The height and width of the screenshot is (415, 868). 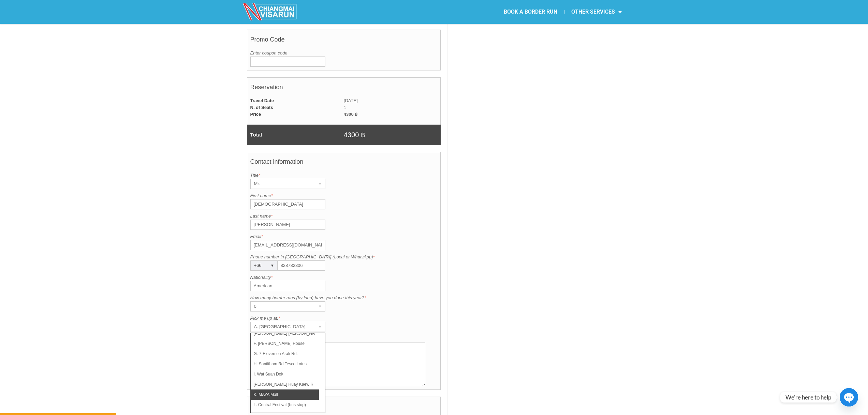 I want to click on h4: Promo Code, so click(x=344, y=42).